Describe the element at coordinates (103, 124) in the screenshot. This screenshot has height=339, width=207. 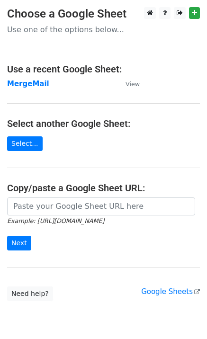
I see `h4: Select another Google Sheet:` at that location.